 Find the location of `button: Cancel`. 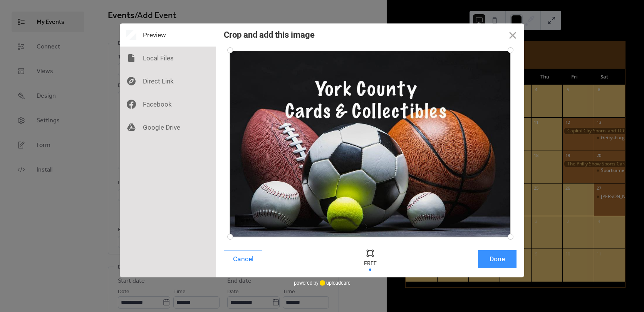

button: Cancel is located at coordinates (243, 259).